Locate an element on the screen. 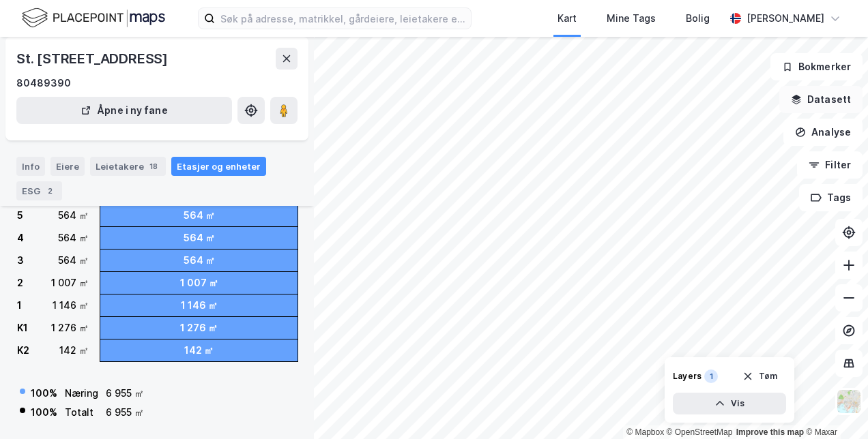 This screenshot has width=868, height=439. div: 80489390 is located at coordinates (44, 83).